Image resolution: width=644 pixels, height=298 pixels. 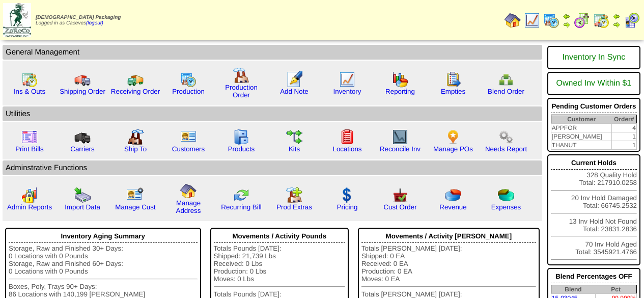 What do you see at coordinates (347, 92) in the screenshot?
I see `a: Inventory` at bounding box center [347, 92].